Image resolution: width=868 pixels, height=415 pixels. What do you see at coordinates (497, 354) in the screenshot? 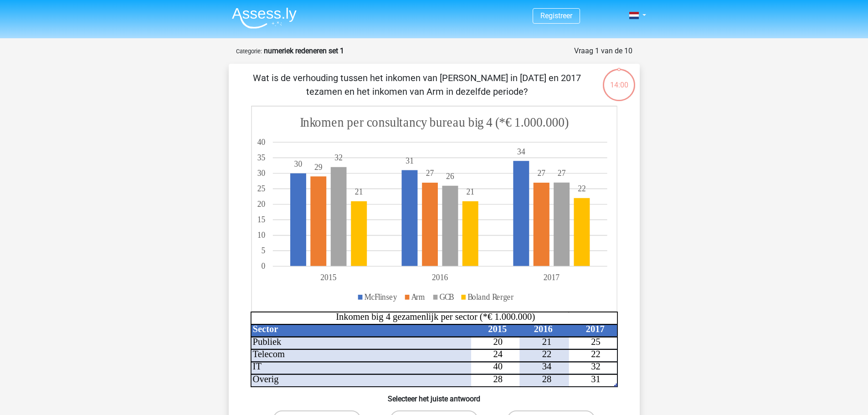
I see `tspan: 24` at bounding box center [497, 354].